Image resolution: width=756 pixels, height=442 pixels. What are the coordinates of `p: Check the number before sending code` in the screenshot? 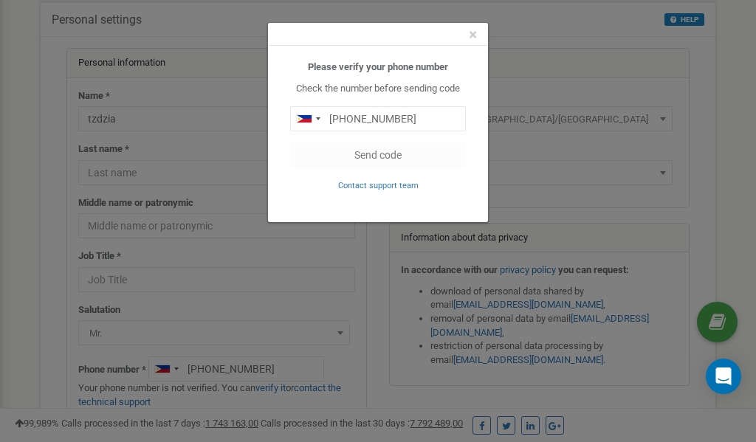 It's located at (378, 89).